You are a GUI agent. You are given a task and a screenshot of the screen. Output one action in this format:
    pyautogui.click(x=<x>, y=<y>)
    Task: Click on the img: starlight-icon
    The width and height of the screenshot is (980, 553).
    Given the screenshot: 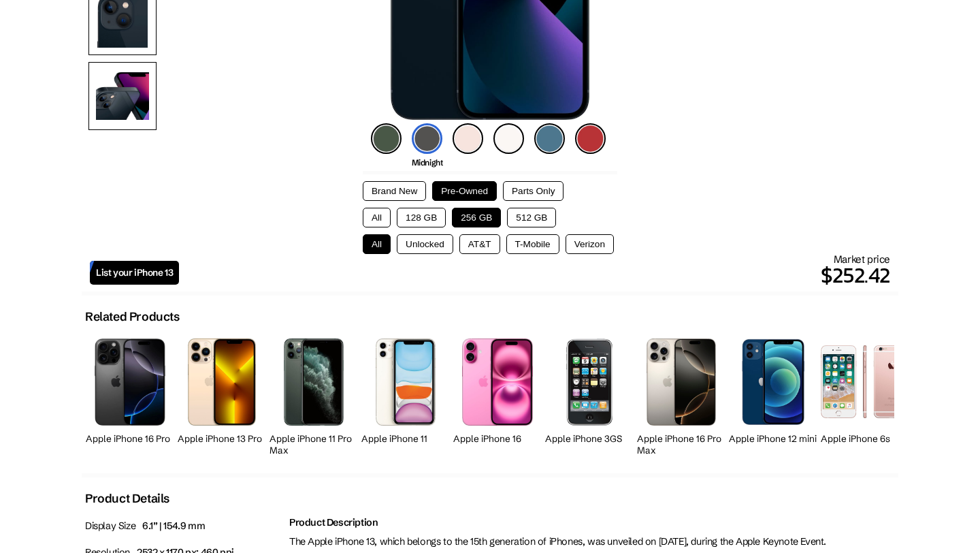 What is the action you would take?
    pyautogui.click(x=508, y=138)
    